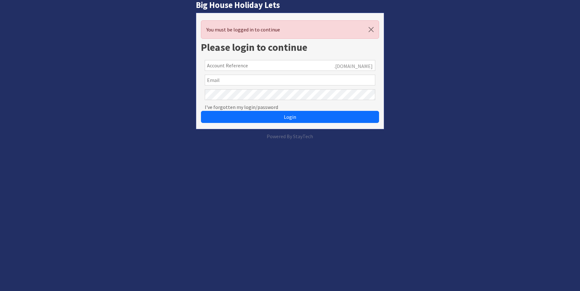 Image resolution: width=580 pixels, height=291 pixels. Describe the element at coordinates (290, 117) in the screenshot. I see `span: Login` at that location.